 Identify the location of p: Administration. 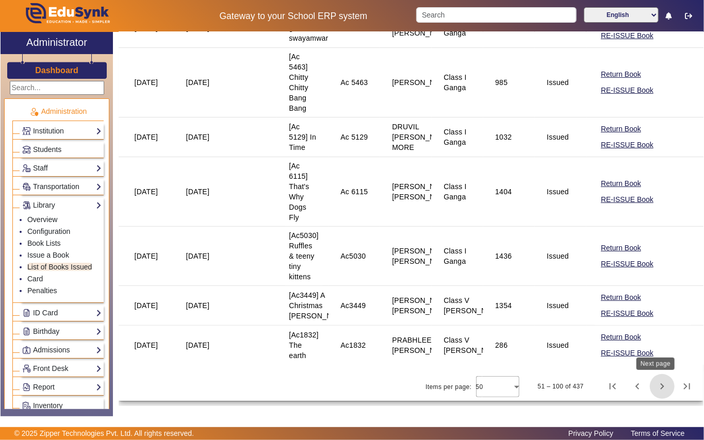
(58, 111).